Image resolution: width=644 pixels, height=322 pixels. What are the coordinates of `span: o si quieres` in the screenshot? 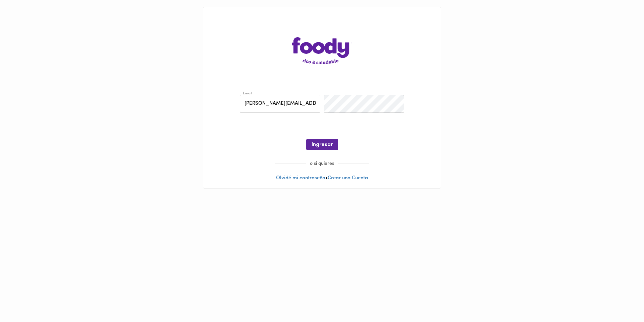 It's located at (322, 164).